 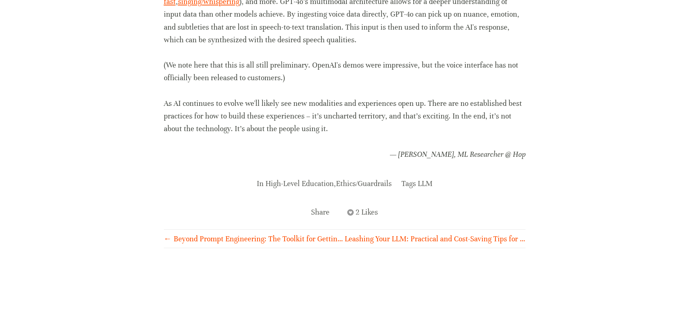 I want to click on a: ← Beyond Prompt Engineering: The Toolkit for Getting LLMs to Do What You Want, Part 1, so click(x=254, y=239).